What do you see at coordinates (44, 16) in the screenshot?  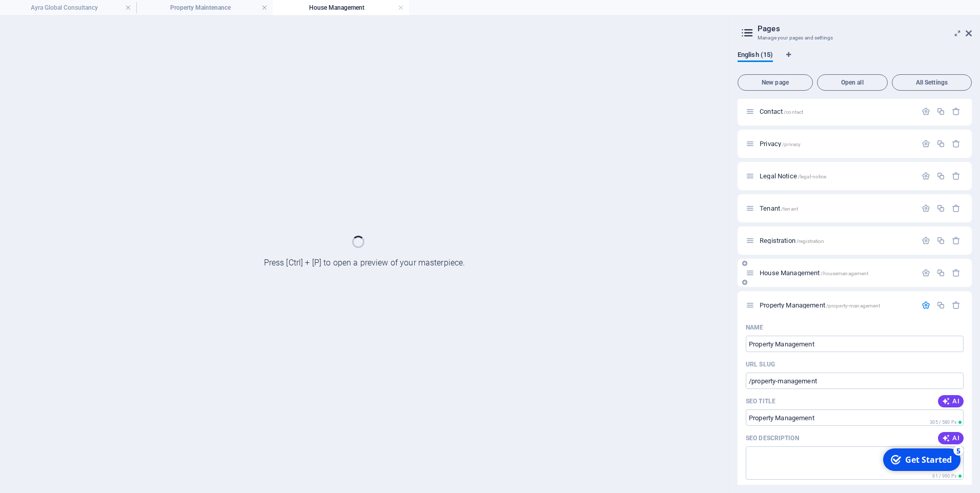 I see `div: Get Started 5 items remaining, 0% complete` at bounding box center [44, 16].